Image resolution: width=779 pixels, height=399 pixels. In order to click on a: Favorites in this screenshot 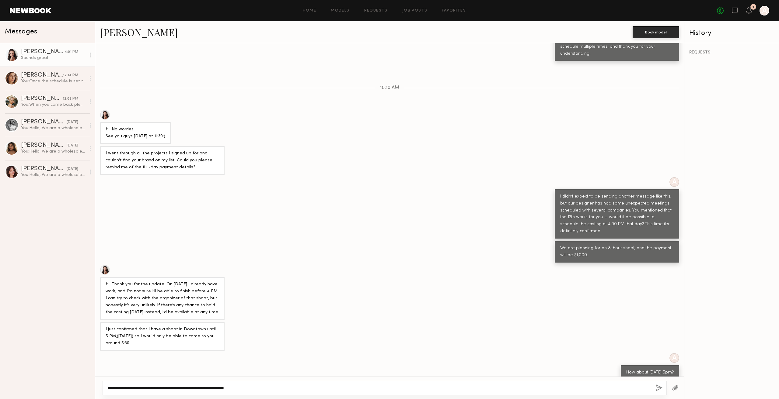, I will do `click(454, 11)`.